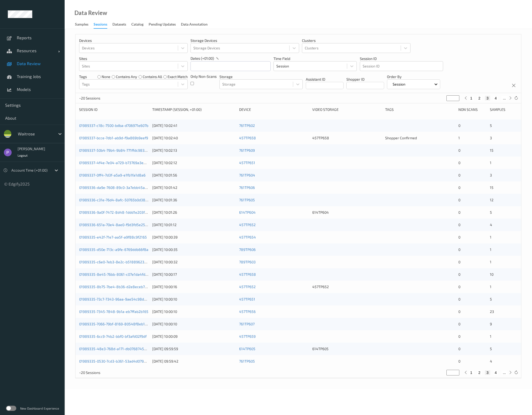  Describe the element at coordinates (413, 77) in the screenshot. I see `p: Order By` at that location.